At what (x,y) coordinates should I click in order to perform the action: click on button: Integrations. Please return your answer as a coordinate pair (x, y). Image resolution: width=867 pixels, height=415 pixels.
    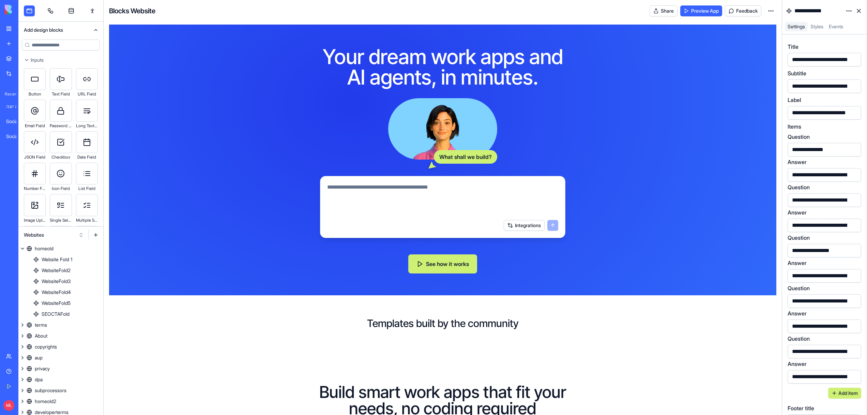
    Looking at the image, I should click on (524, 225).